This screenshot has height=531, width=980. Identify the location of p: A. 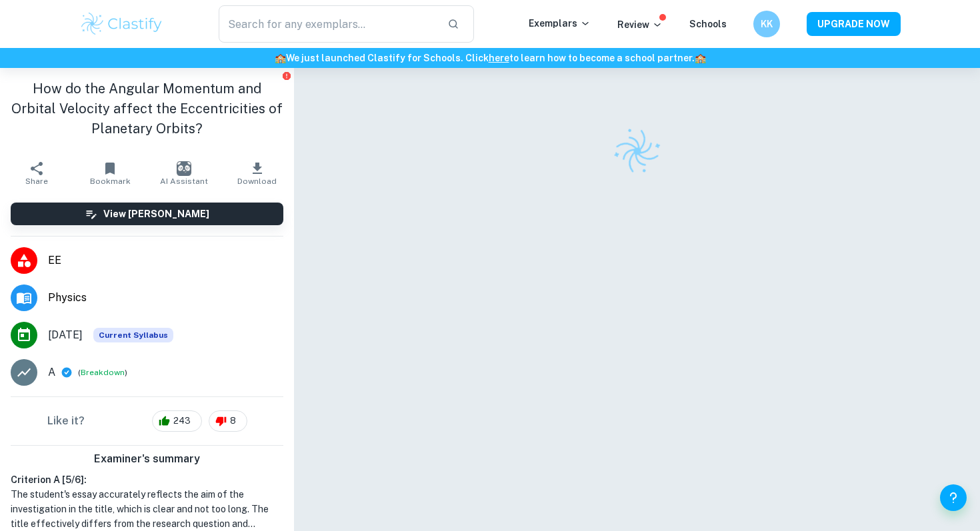
(51, 372).